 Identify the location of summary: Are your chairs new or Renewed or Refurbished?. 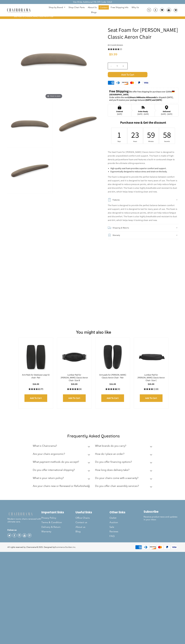
(62, 486).